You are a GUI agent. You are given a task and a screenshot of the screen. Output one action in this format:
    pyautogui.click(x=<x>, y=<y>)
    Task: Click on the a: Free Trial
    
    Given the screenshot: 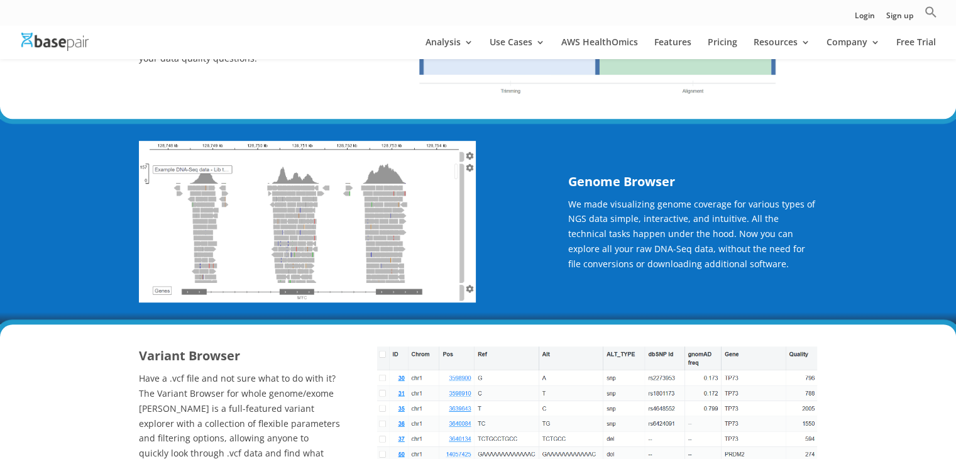 What is the action you would take?
    pyautogui.click(x=916, y=48)
    